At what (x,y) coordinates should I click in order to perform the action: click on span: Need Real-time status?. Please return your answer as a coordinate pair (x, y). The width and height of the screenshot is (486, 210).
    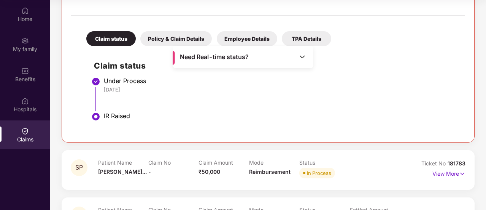
    Looking at the image, I should click on (214, 57).